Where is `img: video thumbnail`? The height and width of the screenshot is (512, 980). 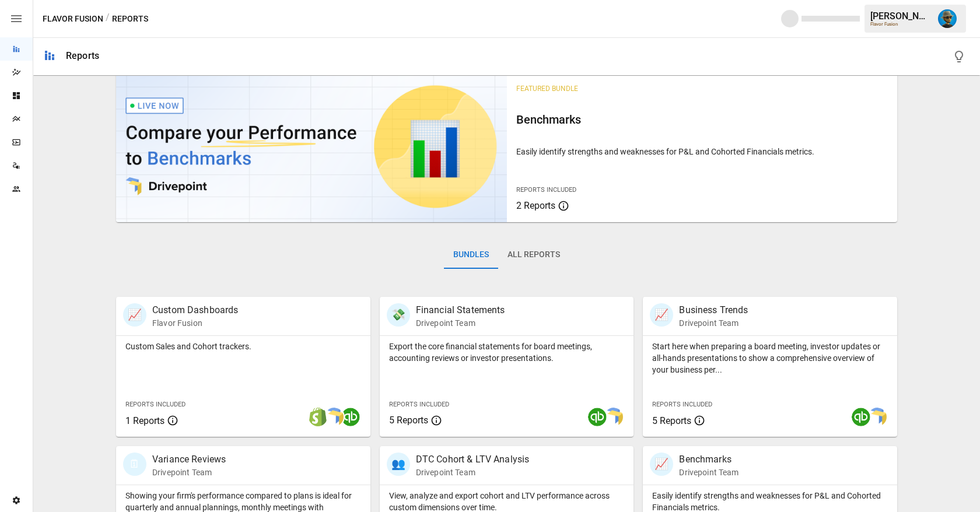 img: video thumbnail is located at coordinates (312, 146).